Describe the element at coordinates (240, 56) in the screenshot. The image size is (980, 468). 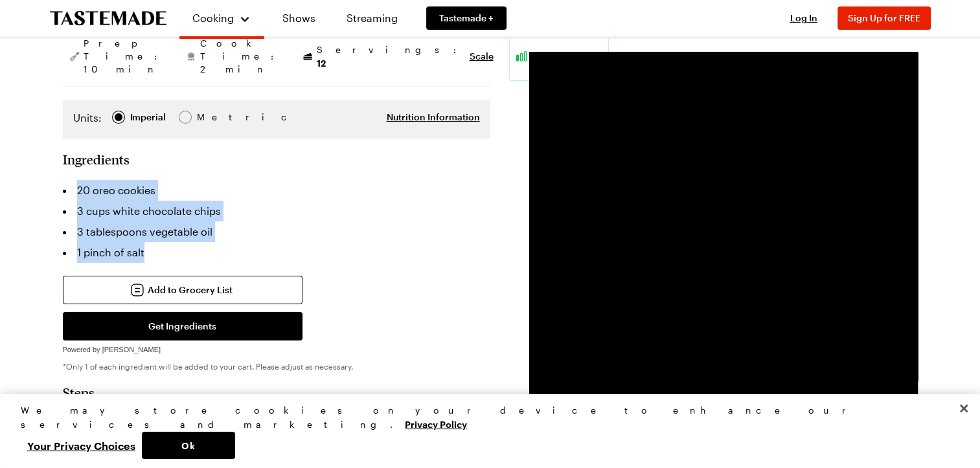
I see `span: Cook Time: 2 min` at that location.